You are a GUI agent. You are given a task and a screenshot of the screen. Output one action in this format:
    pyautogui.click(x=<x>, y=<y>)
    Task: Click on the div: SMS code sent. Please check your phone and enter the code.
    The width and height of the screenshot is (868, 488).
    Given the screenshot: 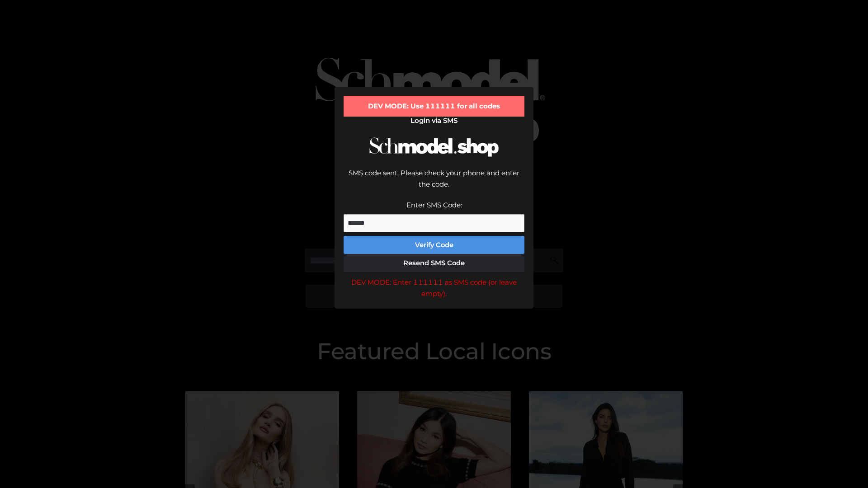 What is the action you would take?
    pyautogui.click(x=434, y=183)
    